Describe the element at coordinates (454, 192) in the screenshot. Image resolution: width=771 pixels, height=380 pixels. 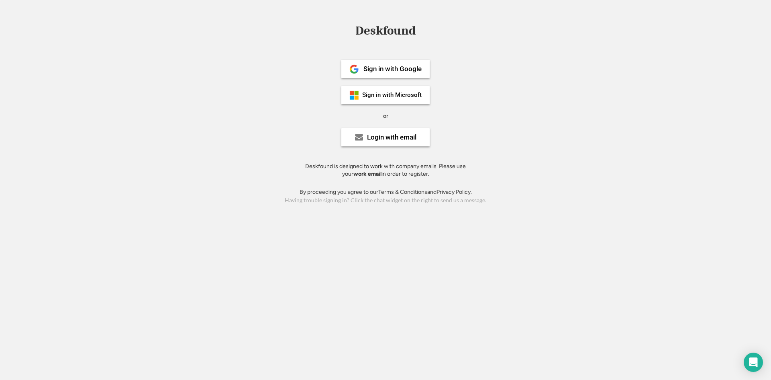
I see `a: Privacy Policy.` at that location.